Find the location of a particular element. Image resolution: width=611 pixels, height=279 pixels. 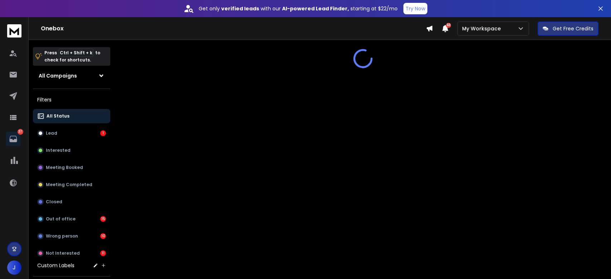

p: Try Now is located at coordinates (415, 9).